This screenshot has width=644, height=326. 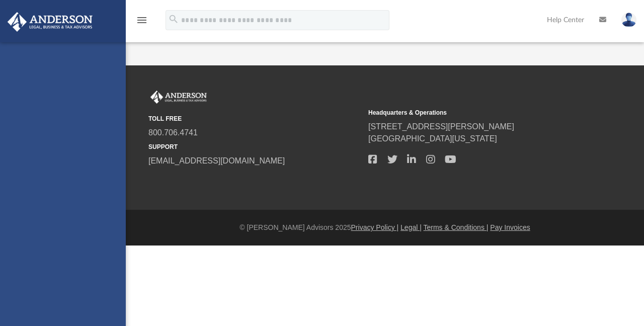 I want to click on a: menu, so click(x=142, y=23).